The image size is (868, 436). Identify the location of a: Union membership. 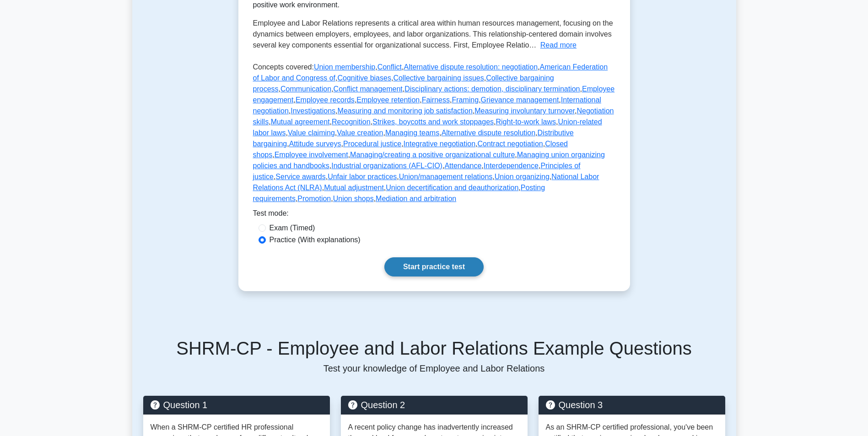
(344, 66).